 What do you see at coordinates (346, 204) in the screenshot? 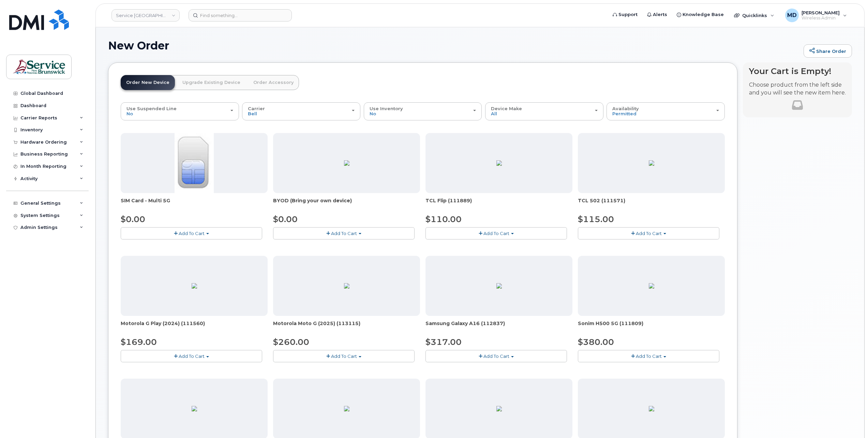
I see `span: BYOD (Bring your own device)` at bounding box center [346, 204].